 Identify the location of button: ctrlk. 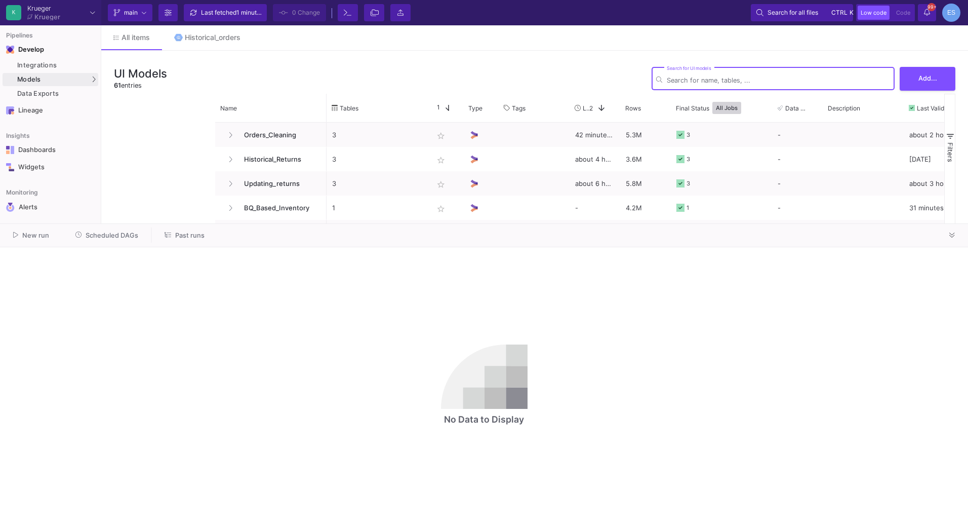
(838, 13).